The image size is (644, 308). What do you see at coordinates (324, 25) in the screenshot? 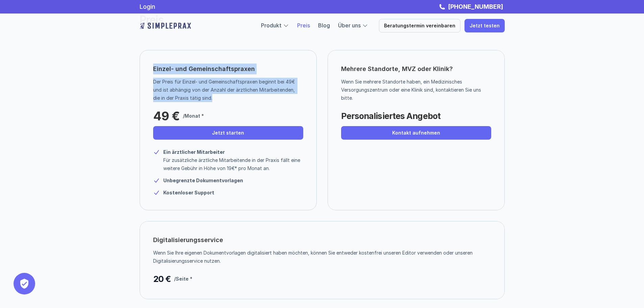
I see `a: Blog` at bounding box center [324, 25].